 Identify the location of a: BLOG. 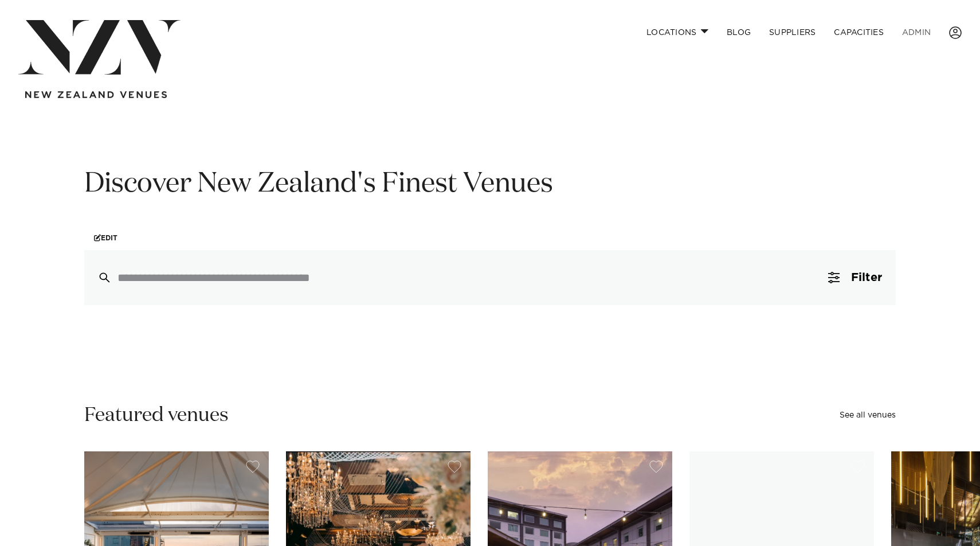
(739, 32).